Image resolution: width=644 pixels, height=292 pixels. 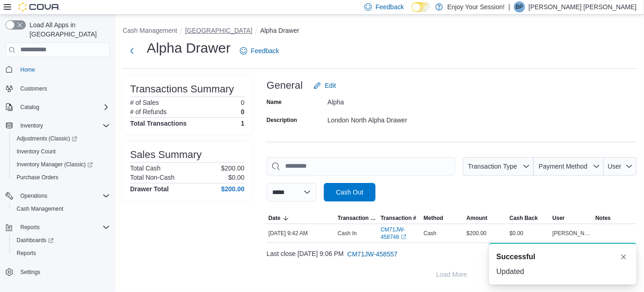 What do you see at coordinates (451, 274) in the screenshot?
I see `span: Load More` at bounding box center [451, 274].